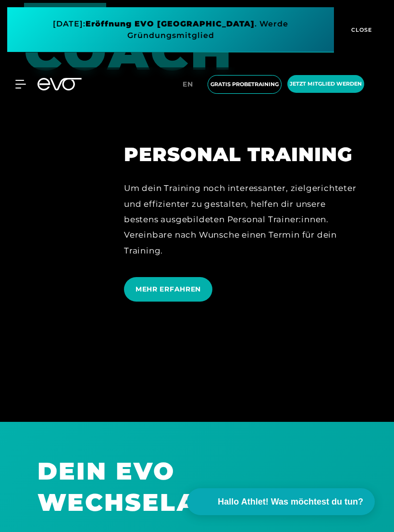 This screenshot has width=394, height=532. What do you see at coordinates (240, 155) in the screenshot?
I see `h2: PERSONAL TRAINING` at bounding box center [240, 155].